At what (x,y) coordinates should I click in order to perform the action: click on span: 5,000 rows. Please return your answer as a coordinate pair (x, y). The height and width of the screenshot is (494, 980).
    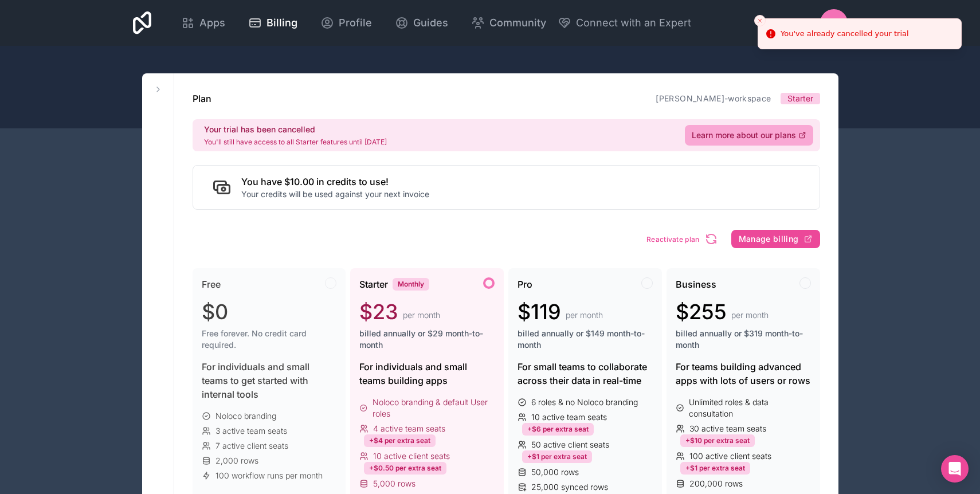
    Looking at the image, I should click on (395, 484).